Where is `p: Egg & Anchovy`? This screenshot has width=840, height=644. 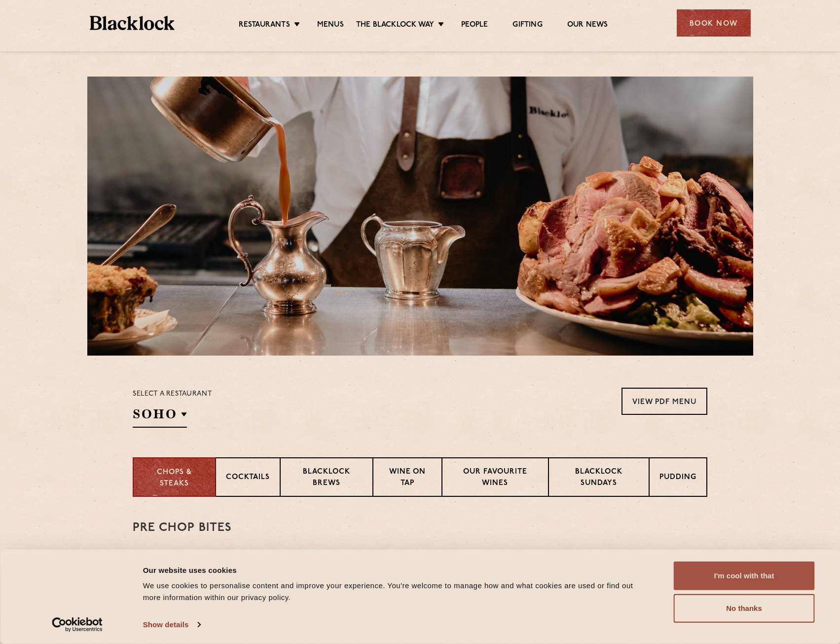
p: Egg & Anchovy is located at coordinates (365, 553).